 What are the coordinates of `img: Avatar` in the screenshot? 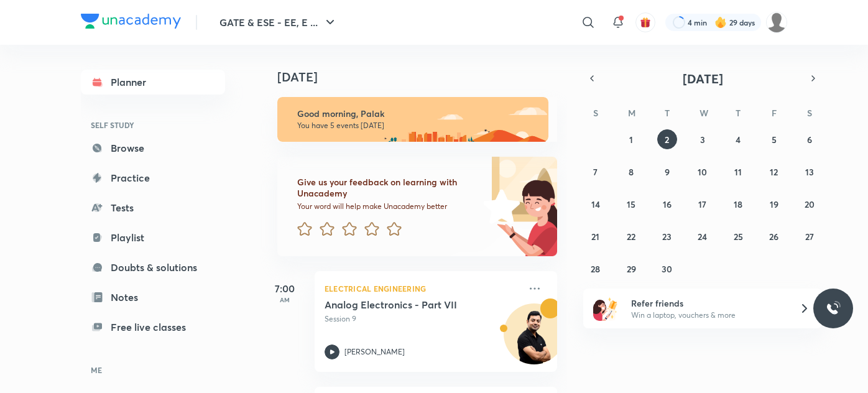 It's located at (534, 340).